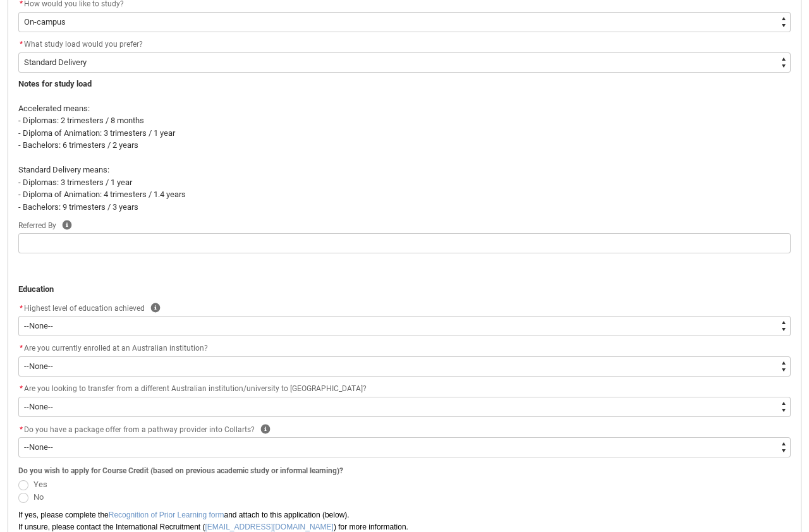 The height and width of the screenshot is (532, 809). What do you see at coordinates (405, 145) in the screenshot?
I see `p: - Bachelors: 6 trimesters / 2 years` at bounding box center [405, 145].